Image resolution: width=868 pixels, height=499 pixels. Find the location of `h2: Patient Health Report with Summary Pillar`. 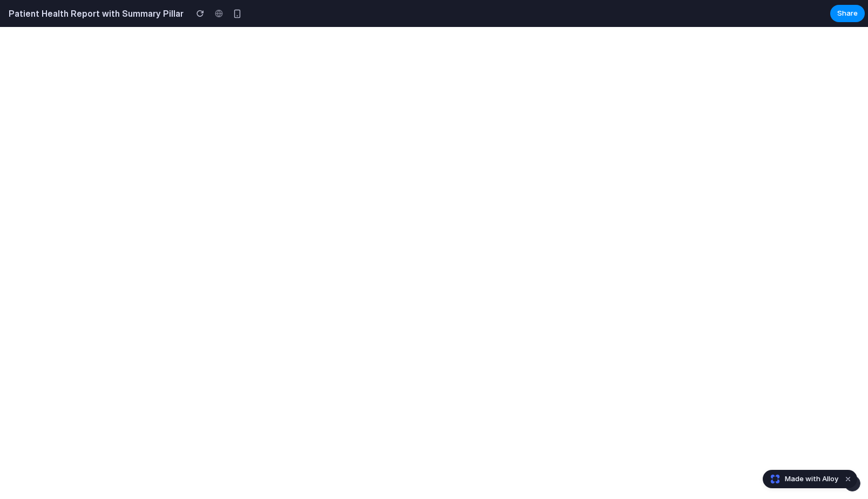

h2: Patient Health Report with Summary Pillar is located at coordinates (94, 13).